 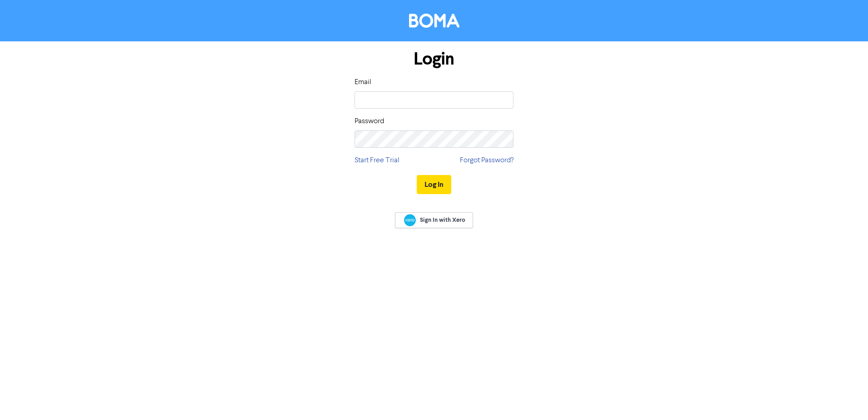 What do you see at coordinates (434, 59) in the screenshot?
I see `h1: Login` at bounding box center [434, 59].